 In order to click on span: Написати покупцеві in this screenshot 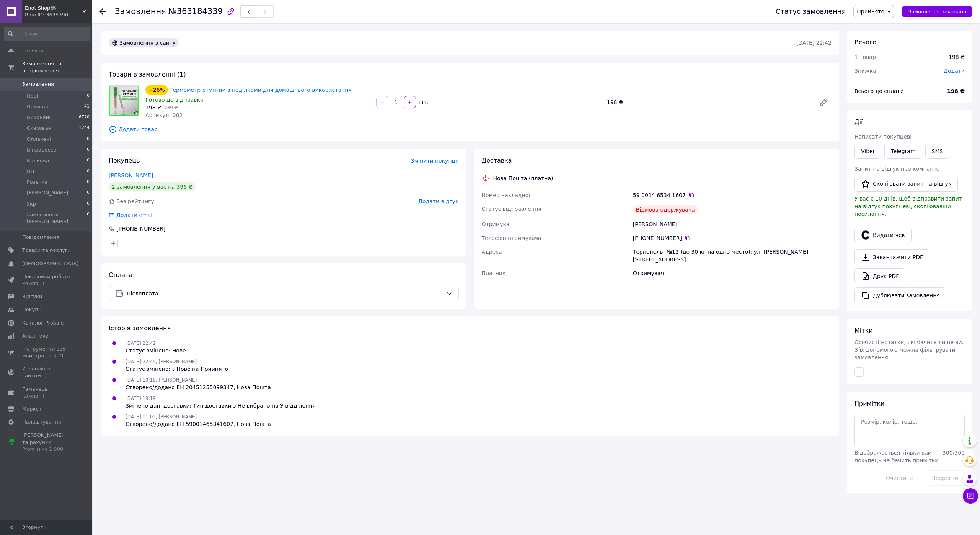, I will do `click(883, 137)`.